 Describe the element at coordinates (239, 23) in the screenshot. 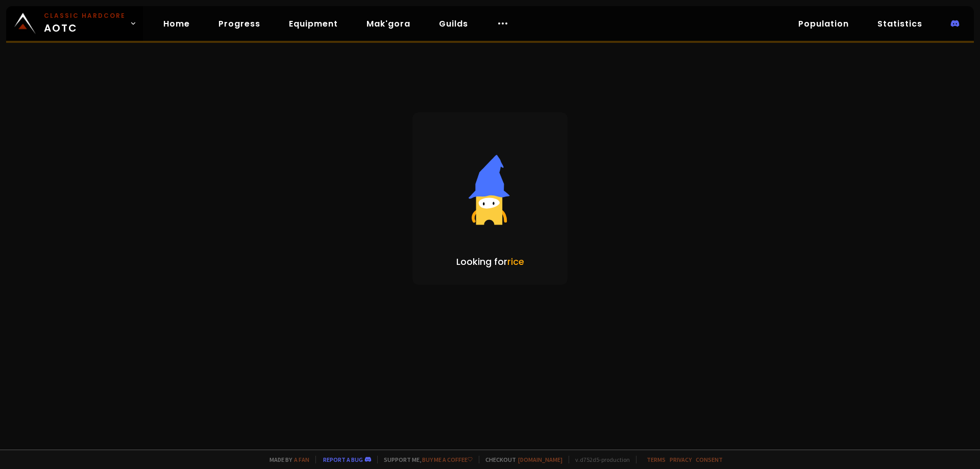

I see `a: Progress` at that location.